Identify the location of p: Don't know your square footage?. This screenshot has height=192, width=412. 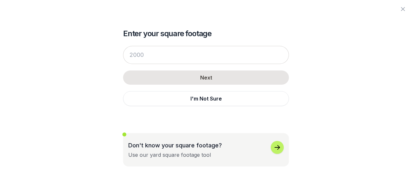
(175, 145).